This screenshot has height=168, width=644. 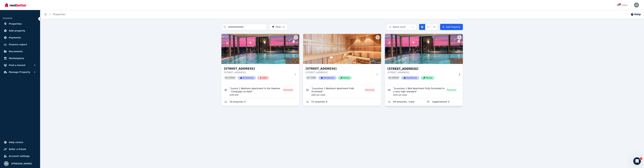 What do you see at coordinates (20, 37) in the screenshot?
I see `a: Payments` at bounding box center [20, 37].